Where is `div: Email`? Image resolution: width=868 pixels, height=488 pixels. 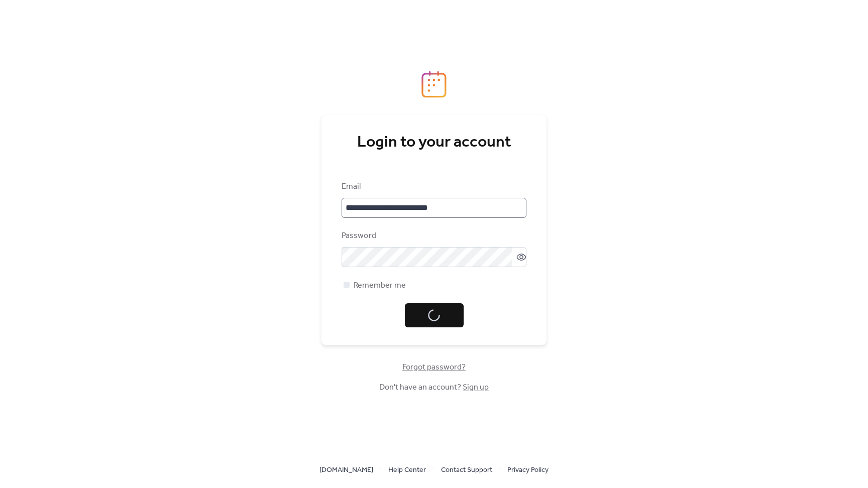 div: Email is located at coordinates (433, 187).